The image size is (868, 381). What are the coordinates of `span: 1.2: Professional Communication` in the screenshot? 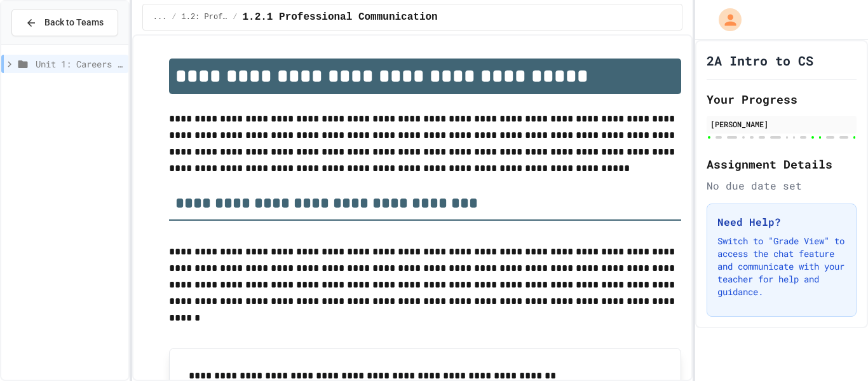 It's located at (205, 17).